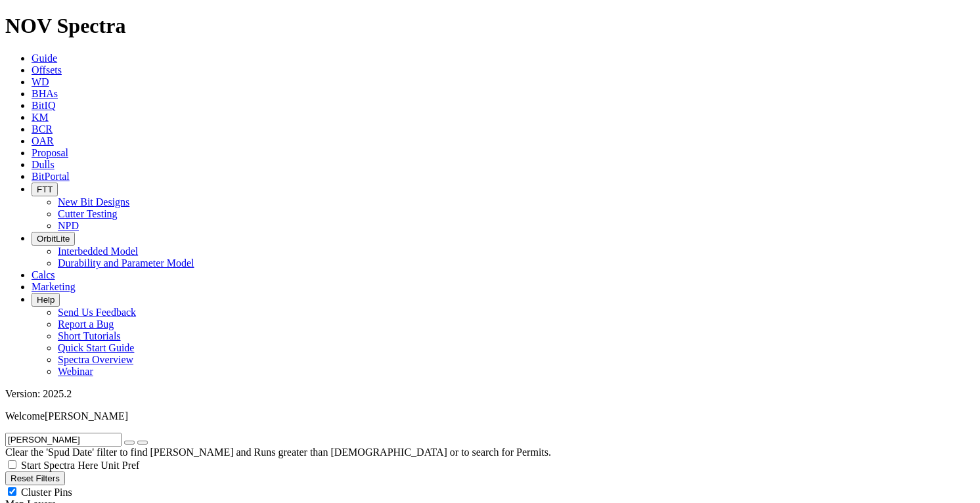  What do you see at coordinates (76, 371) in the screenshot?
I see `a: Webinar` at bounding box center [76, 371].